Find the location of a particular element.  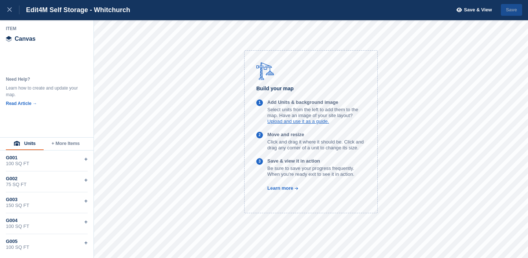

div: 1 is located at coordinates (259, 103).